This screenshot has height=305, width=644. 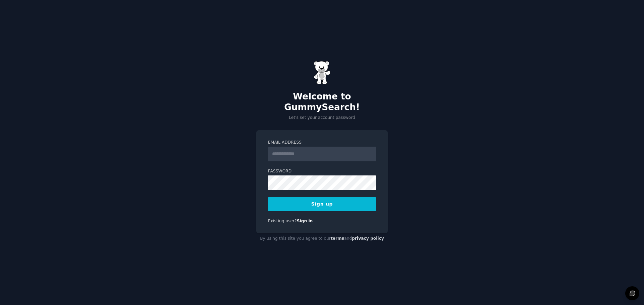 I want to click on a: Sign in, so click(x=305, y=221).